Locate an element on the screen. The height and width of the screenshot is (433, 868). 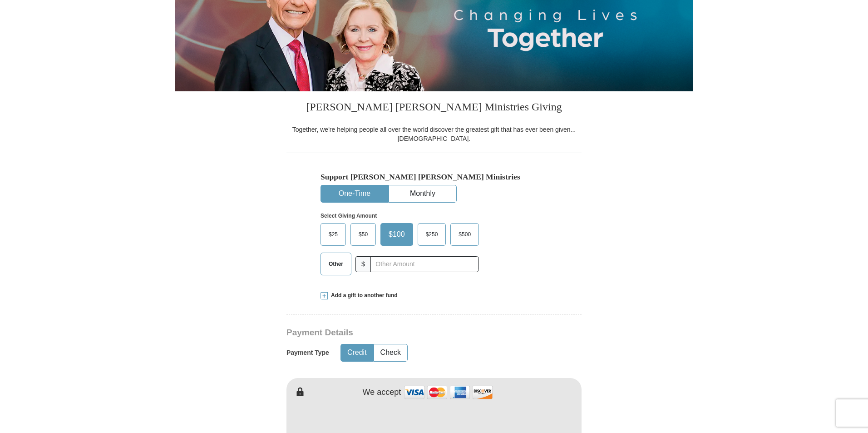
span: $25 is located at coordinates (333, 235).